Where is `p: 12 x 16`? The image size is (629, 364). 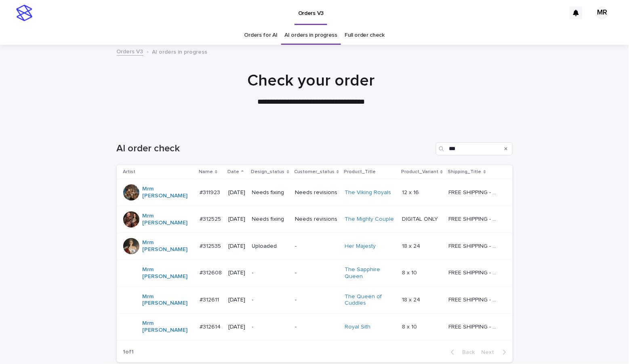
p: 12 x 16 is located at coordinates (411, 192).